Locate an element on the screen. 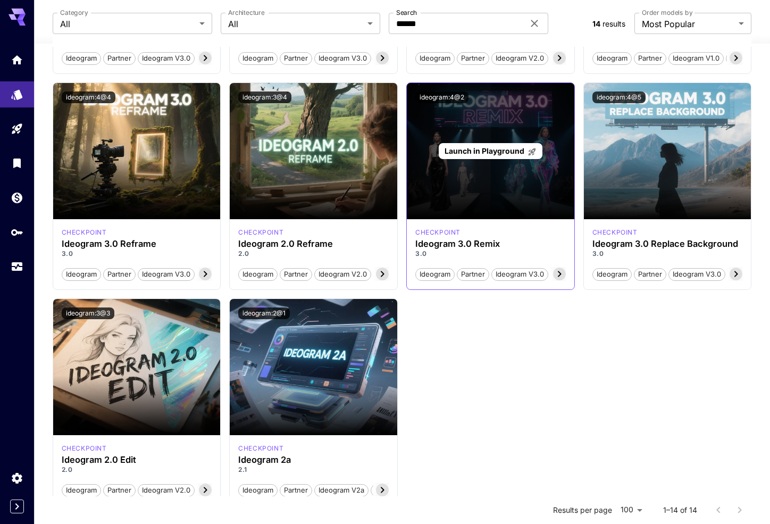 This screenshot has width=770, height=524. span: Generate is located at coordinates (390, 490).